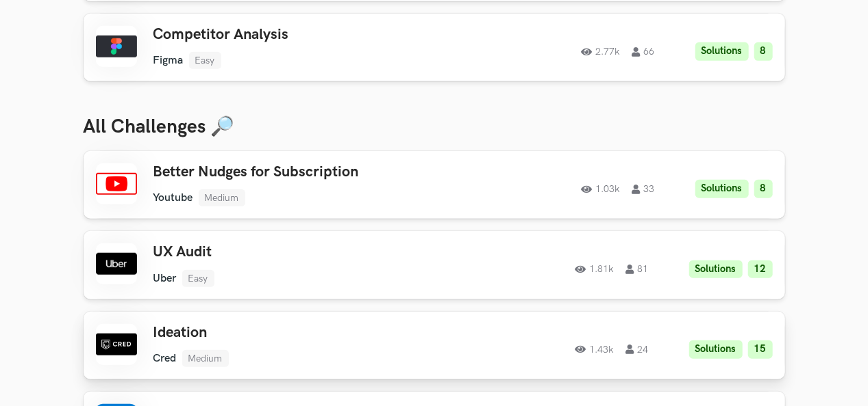 This screenshot has height=406, width=868. I want to click on li: 12, so click(760, 270).